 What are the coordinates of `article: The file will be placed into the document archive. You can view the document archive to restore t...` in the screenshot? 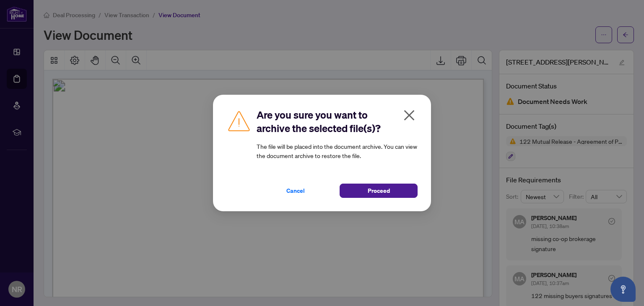 It's located at (337, 151).